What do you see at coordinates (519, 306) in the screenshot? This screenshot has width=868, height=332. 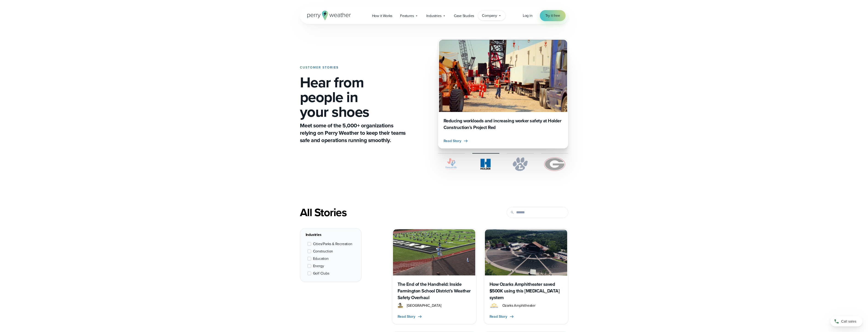 I see `span: Ozarks Amphitheater` at bounding box center [519, 306].